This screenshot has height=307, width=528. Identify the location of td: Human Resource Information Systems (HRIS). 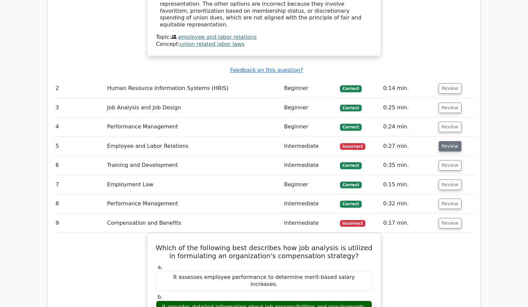
(193, 88).